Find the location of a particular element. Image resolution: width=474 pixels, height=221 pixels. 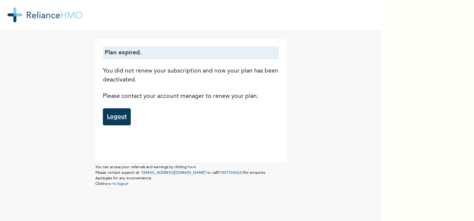

a: 070073542623 is located at coordinates (231, 173).